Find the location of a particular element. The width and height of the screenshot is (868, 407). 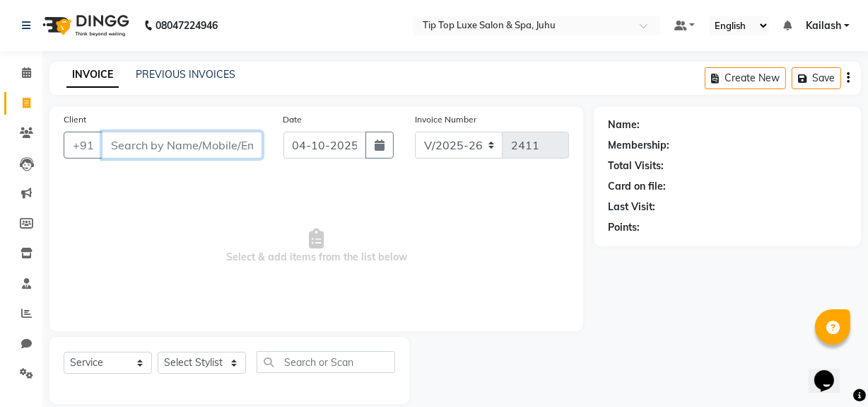

div: Membership: is located at coordinates (638, 145).